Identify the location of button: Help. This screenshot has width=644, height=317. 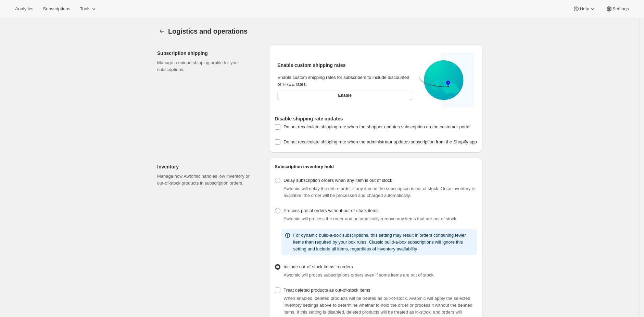
(584, 9).